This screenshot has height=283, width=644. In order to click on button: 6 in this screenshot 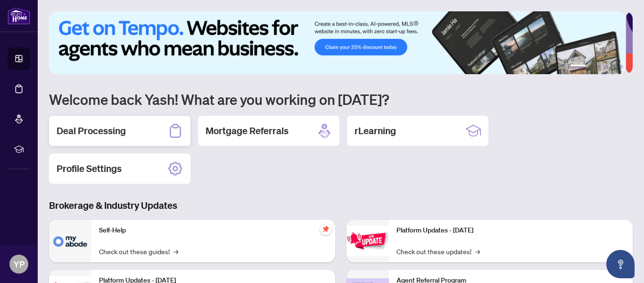, I will do `click(621, 67)`.